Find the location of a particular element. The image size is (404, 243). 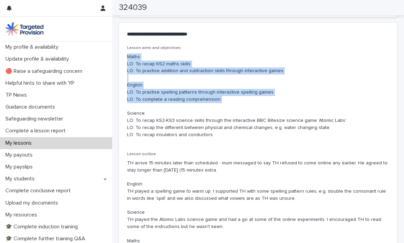

p: My resources is located at coordinates (22, 215).